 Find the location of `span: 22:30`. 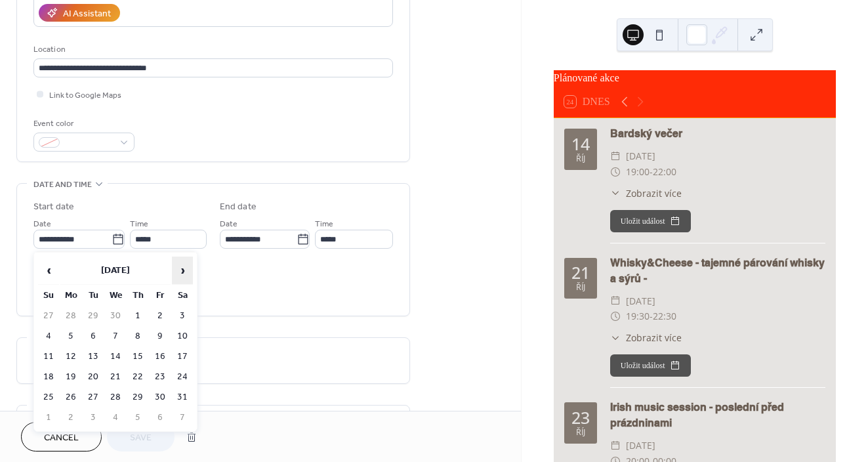

span: 22:30 is located at coordinates (665, 316).